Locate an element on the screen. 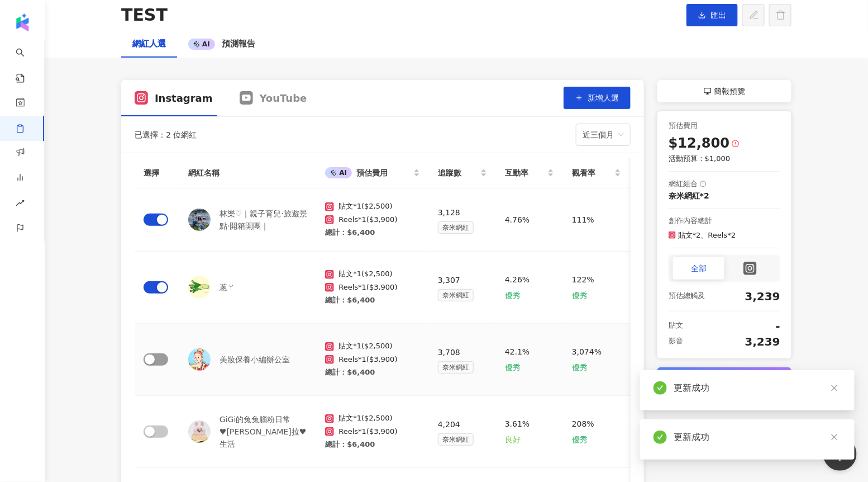 This screenshot has height=482, width=868. div: TEST is located at coordinates (399, 15).